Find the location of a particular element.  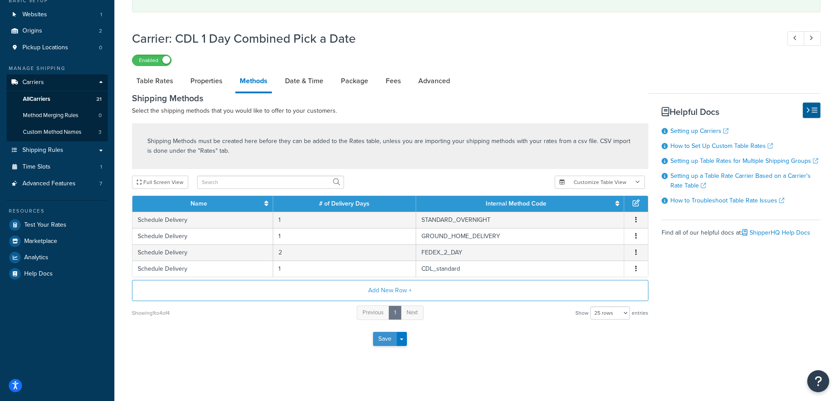

a: Name is located at coordinates (199, 203).